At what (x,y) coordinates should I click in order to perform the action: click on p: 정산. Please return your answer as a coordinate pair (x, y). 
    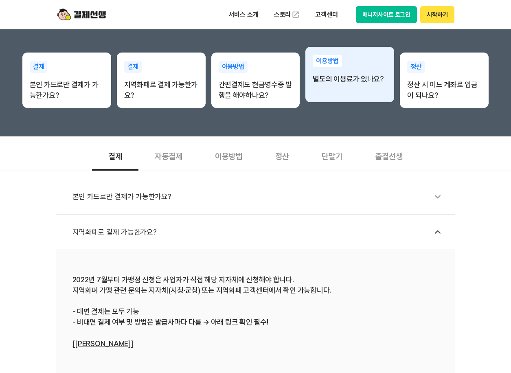
    Looking at the image, I should click on (416, 67).